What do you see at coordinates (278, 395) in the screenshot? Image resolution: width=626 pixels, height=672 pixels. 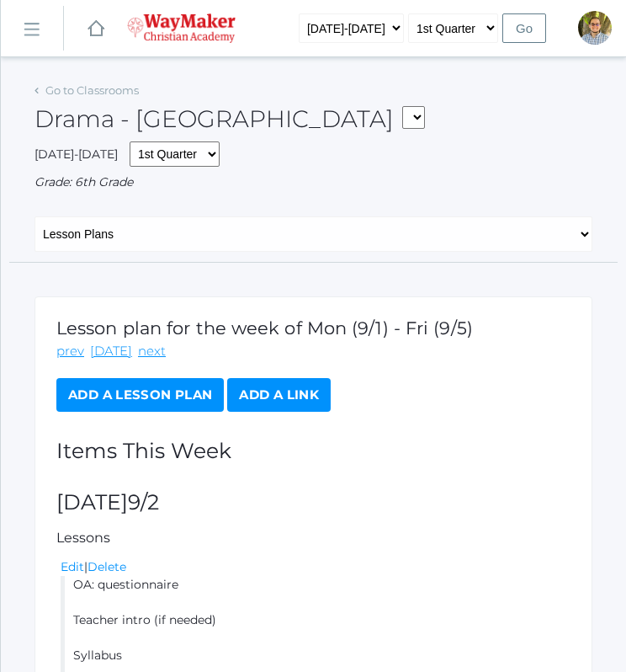 I see `a: Add a Link` at bounding box center [278, 395].